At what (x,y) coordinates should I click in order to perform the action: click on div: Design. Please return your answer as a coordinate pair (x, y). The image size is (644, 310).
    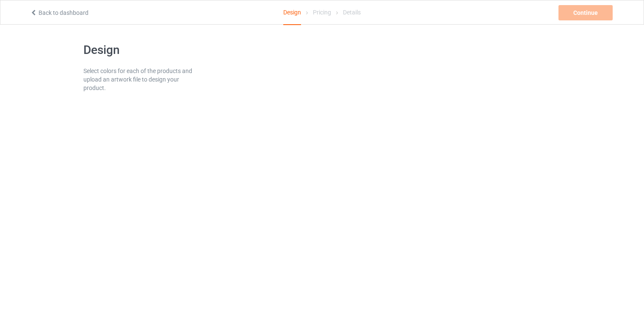
    Looking at the image, I should click on (293, 12).